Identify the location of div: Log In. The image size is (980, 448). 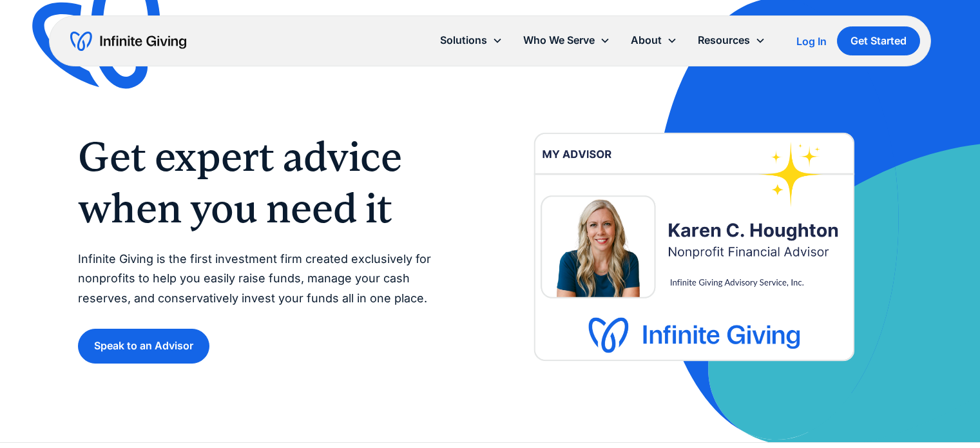
(811, 41).